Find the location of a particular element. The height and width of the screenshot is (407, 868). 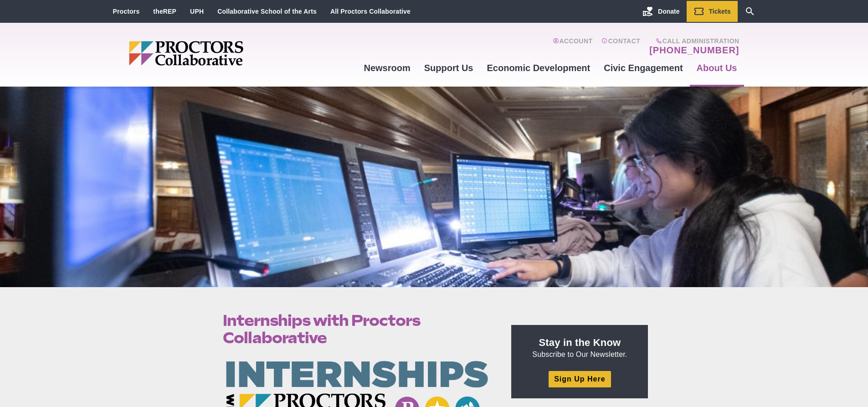

a: Civic Engagement is located at coordinates (643, 68).